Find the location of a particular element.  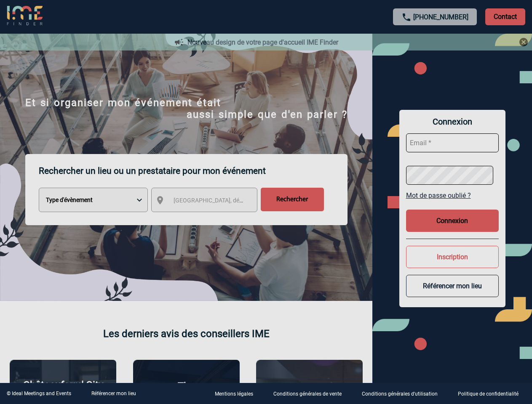

p: Mentions légales is located at coordinates (234, 395).